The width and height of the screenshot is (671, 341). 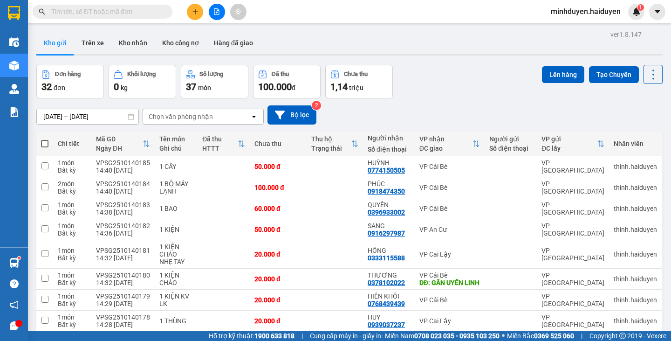 I want to click on img: logo-vxr, so click(x=14, y=13).